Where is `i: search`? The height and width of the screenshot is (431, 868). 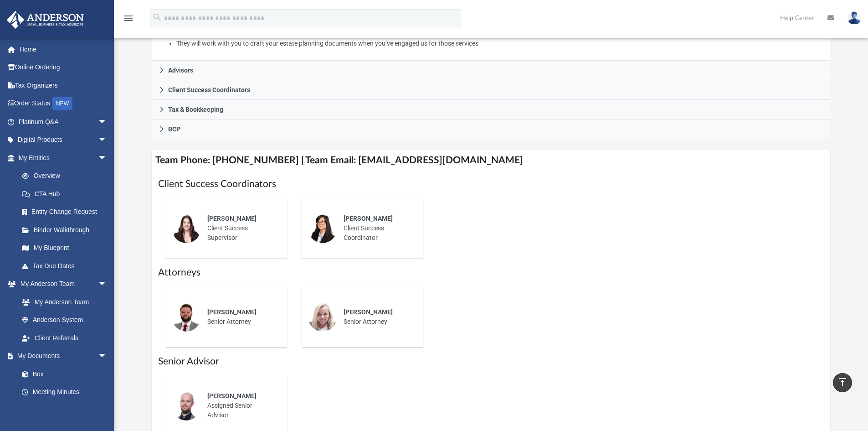
i: search is located at coordinates (157, 17).